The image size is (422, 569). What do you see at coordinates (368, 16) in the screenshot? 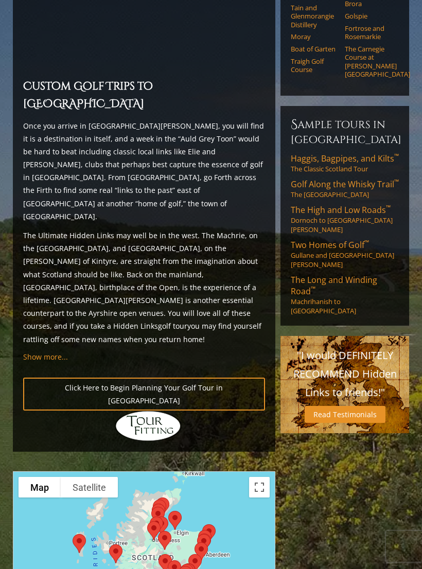
I see `a: Golspie` at bounding box center [368, 16].